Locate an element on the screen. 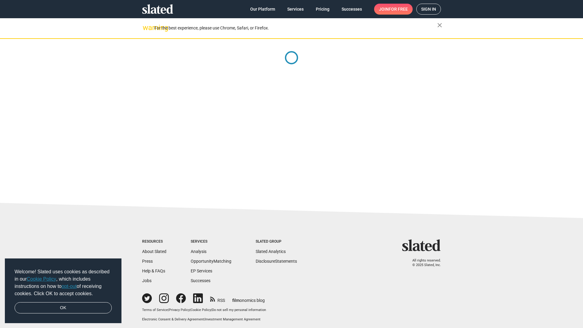  a: Jobs is located at coordinates (147, 281).